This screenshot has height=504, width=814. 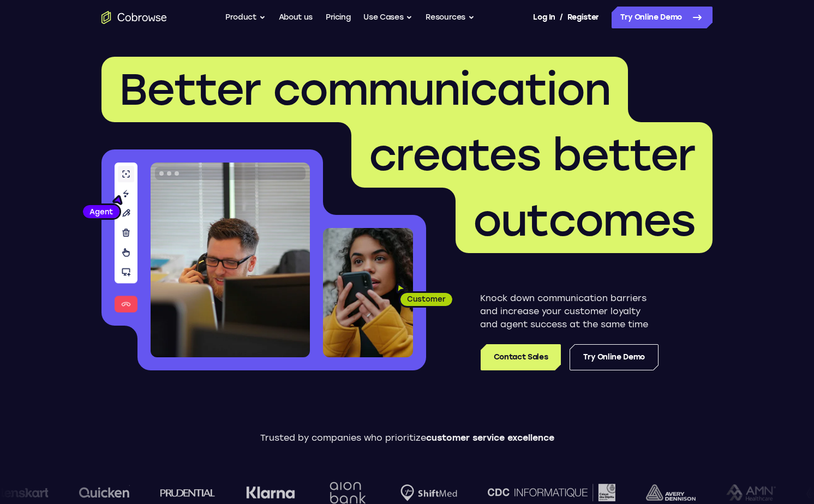 I want to click on span: creates better, so click(x=532, y=155).